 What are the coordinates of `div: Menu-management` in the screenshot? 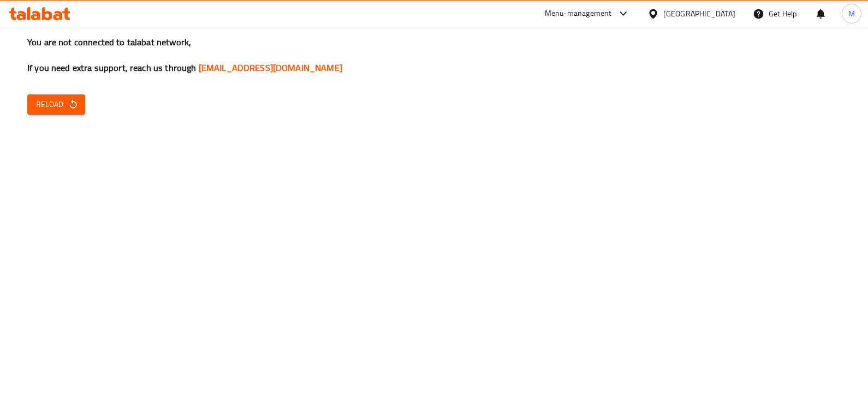 It's located at (578, 13).